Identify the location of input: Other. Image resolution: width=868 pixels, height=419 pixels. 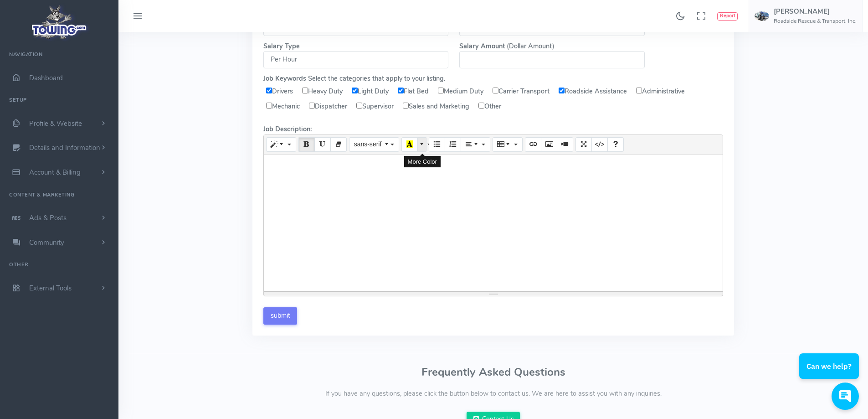
(481, 106).